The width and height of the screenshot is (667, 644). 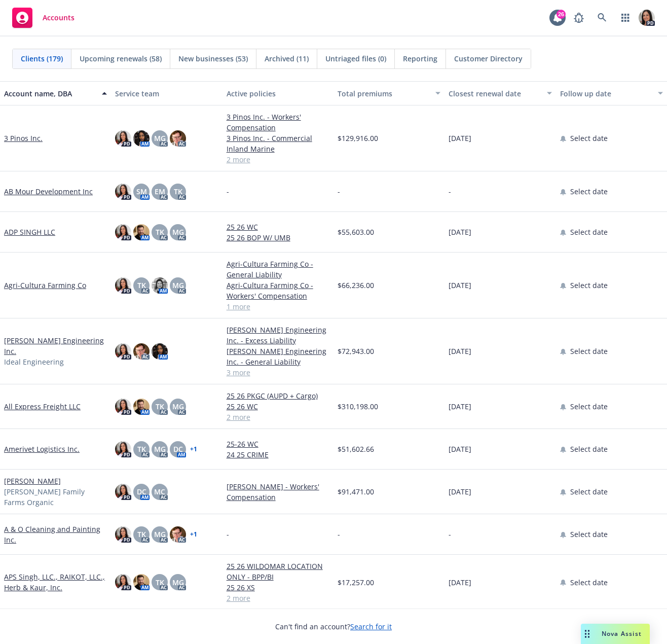 What do you see at coordinates (278, 306) in the screenshot?
I see `a: 1 more` at bounding box center [278, 306].